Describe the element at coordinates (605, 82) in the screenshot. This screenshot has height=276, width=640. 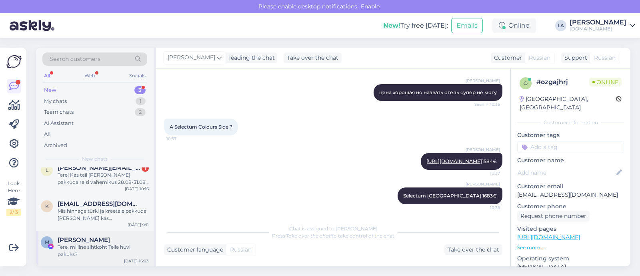
I see `span: Online` at that location.